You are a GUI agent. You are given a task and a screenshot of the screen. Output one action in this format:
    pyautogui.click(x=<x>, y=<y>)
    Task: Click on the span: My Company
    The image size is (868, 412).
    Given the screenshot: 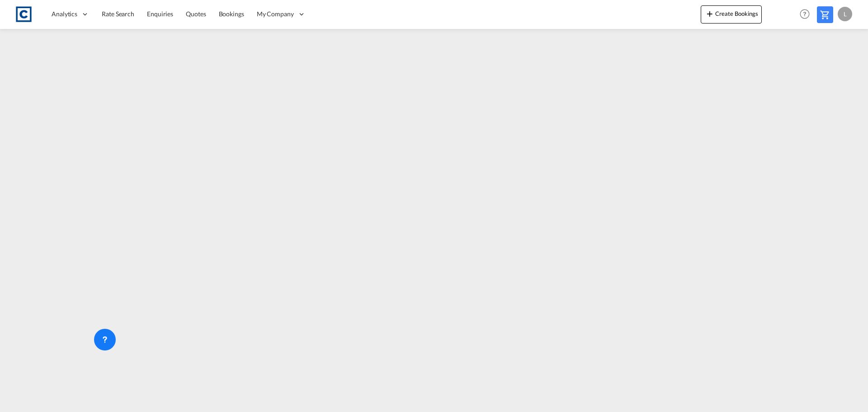 What is the action you would take?
    pyautogui.click(x=275, y=14)
    